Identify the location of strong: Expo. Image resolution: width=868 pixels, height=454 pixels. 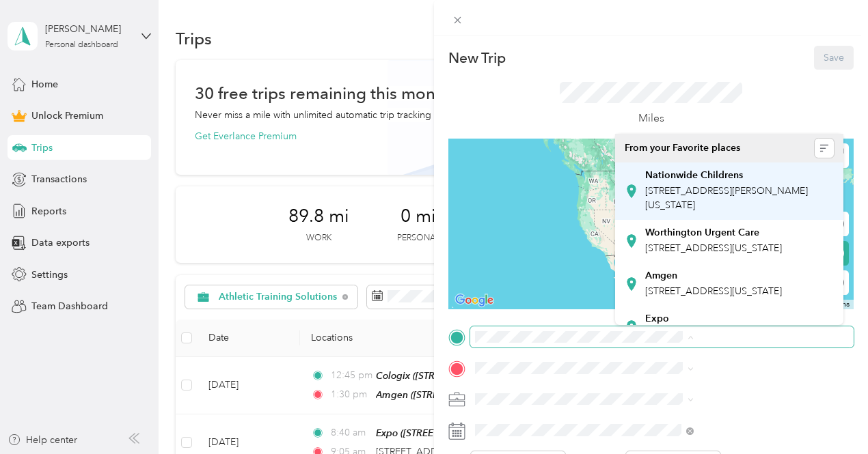
(656, 319).